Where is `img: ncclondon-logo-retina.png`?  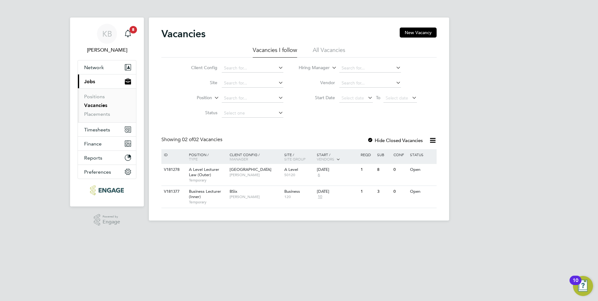 img: ncclondon-logo-retina.png is located at coordinates (107, 190).